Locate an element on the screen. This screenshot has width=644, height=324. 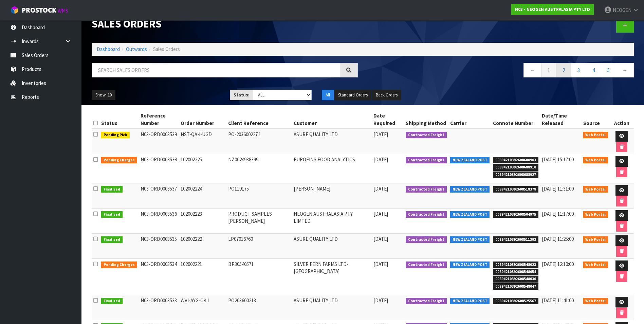
span: 00894210392608518378 is located at coordinates (516, 190).